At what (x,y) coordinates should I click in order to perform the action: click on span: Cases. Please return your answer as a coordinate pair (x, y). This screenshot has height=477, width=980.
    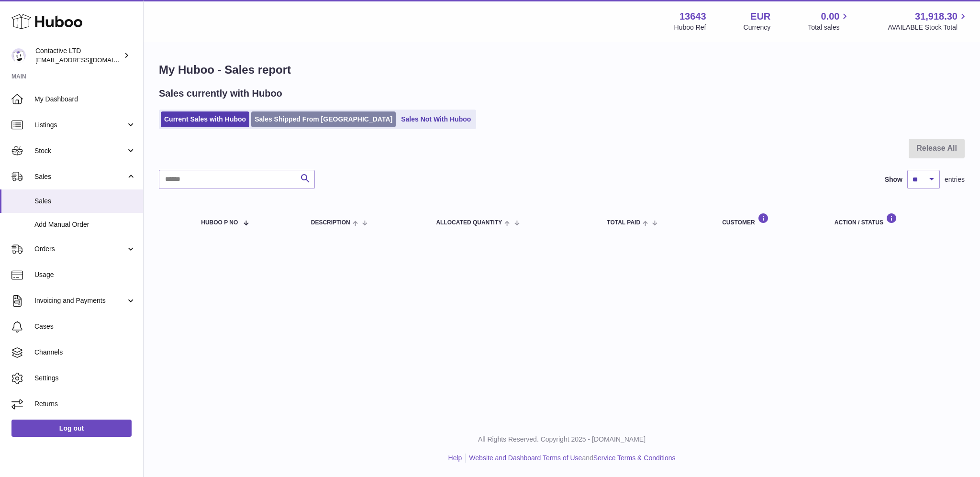
    Looking at the image, I should click on (85, 326).